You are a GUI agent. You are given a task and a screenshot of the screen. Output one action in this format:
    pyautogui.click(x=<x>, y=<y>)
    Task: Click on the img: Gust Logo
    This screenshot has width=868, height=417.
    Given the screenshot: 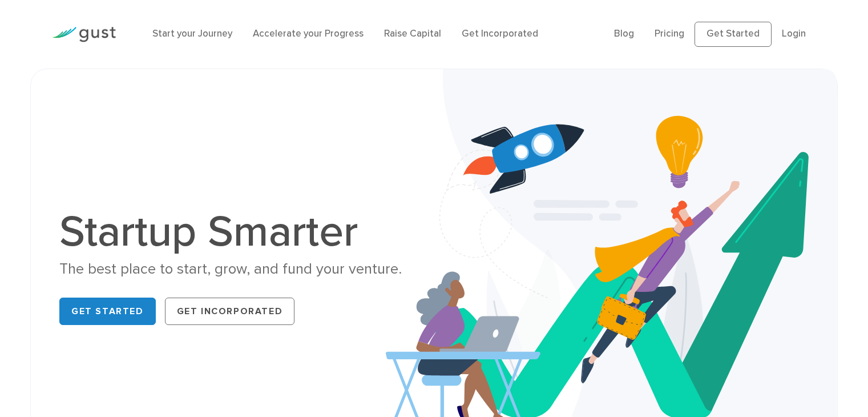 What is the action you would take?
    pyautogui.click(x=84, y=34)
    